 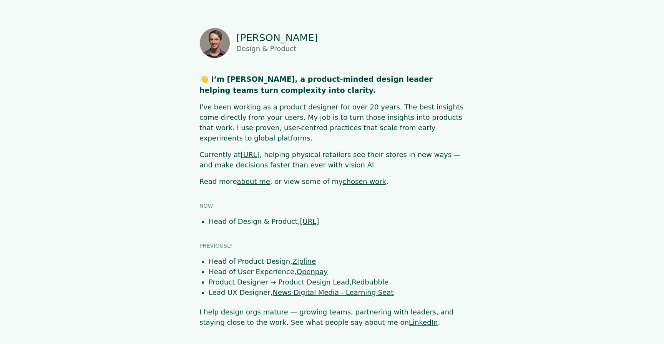 What do you see at coordinates (337, 292) in the screenshot?
I see `li: Lead UX Designer,` at bounding box center [337, 292].